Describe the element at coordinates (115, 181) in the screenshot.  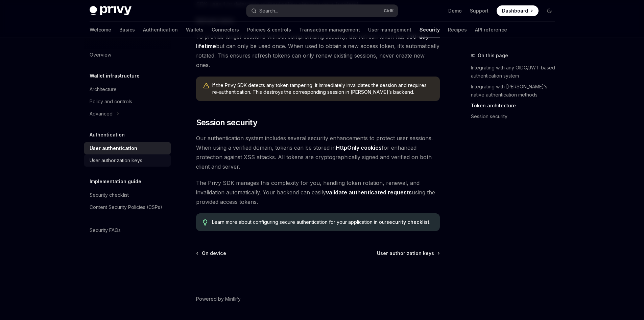
I see `h5: Implementation guide` at that location.